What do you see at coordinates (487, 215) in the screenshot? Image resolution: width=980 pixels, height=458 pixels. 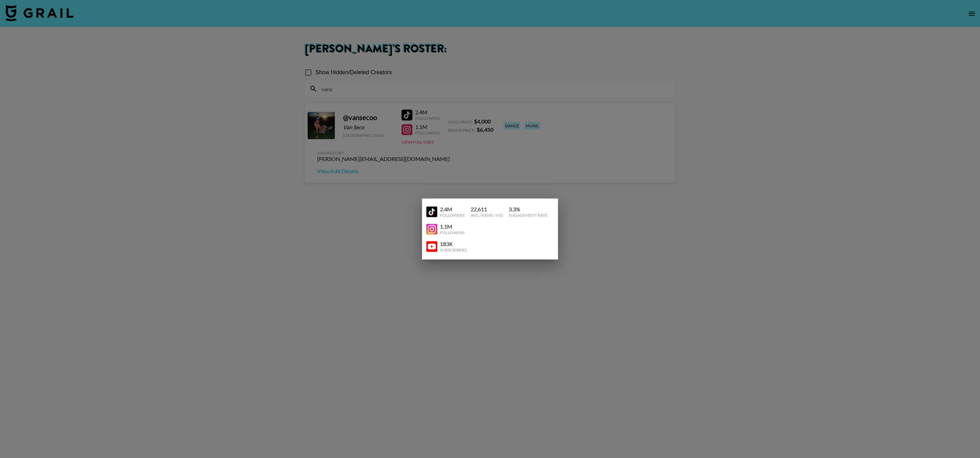 I see `div: Avg. Views / Vid` at bounding box center [487, 215].